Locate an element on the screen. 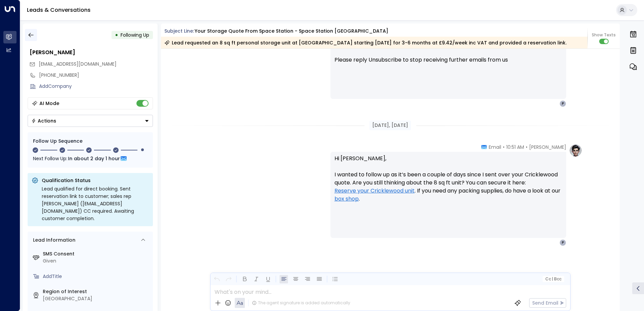 This screenshot has height=311, width=644. a: Reserve your Cricklewood unit is located at coordinates (375, 191).